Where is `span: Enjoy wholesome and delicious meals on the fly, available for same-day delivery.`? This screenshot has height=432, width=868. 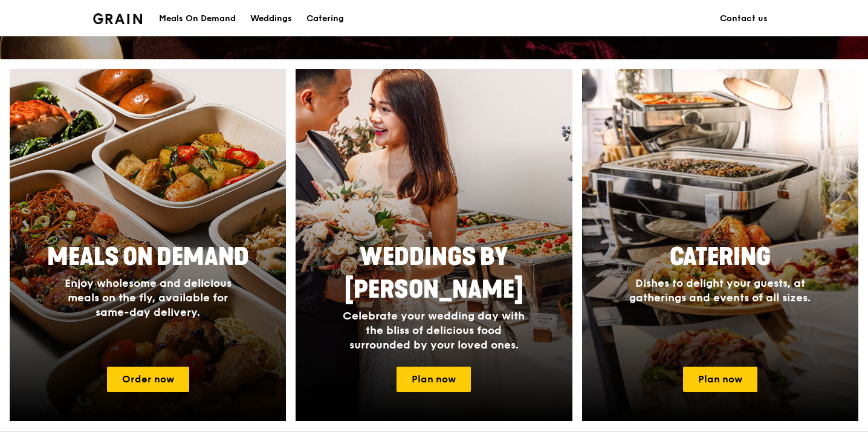
span: Enjoy wholesome and delicious meals on the fly, available for same-day delivery. is located at coordinates (148, 298).